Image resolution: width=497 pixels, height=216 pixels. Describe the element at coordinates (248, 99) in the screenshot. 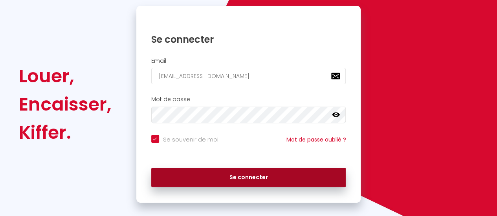

I see `h2: Mot de passe` at that location.